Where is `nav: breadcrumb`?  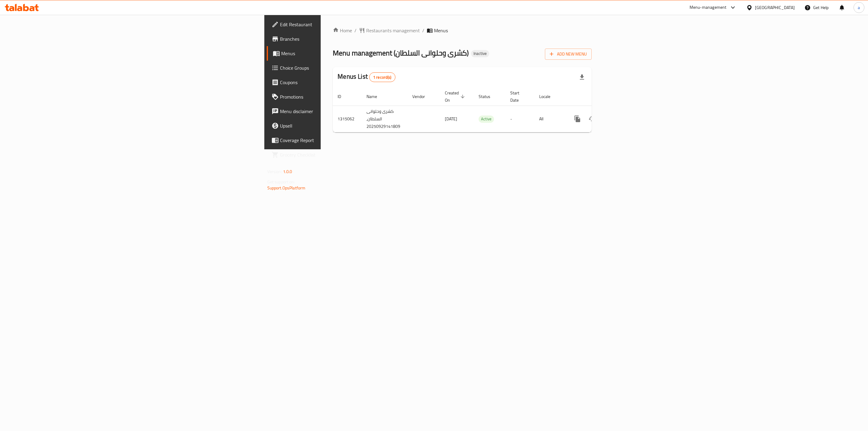 nav: breadcrumb is located at coordinates (462, 30).